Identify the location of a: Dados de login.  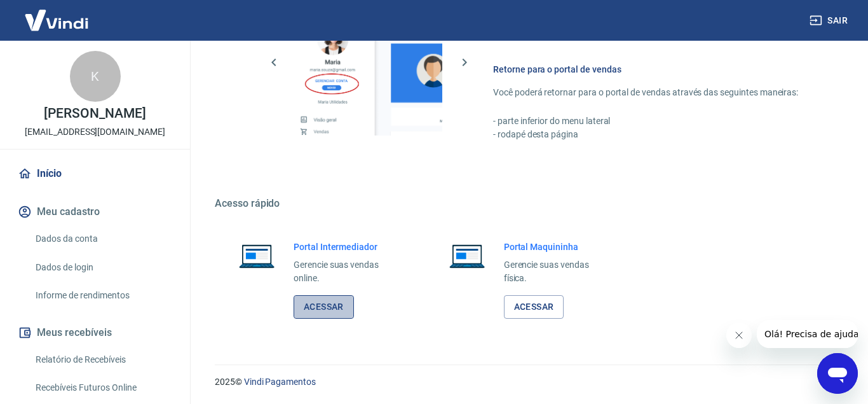
(103, 267).